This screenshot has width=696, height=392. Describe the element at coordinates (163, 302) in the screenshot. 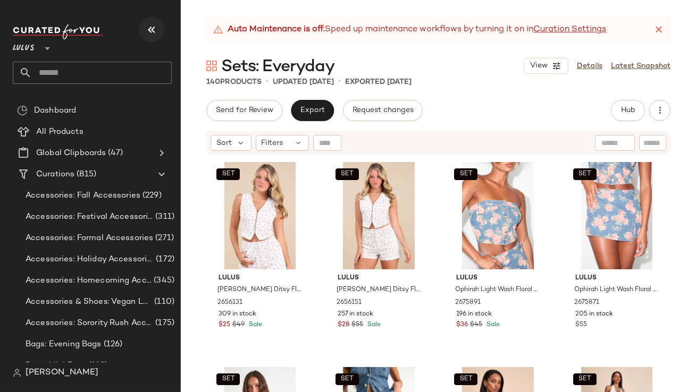

I see `span: (110)` at that location.